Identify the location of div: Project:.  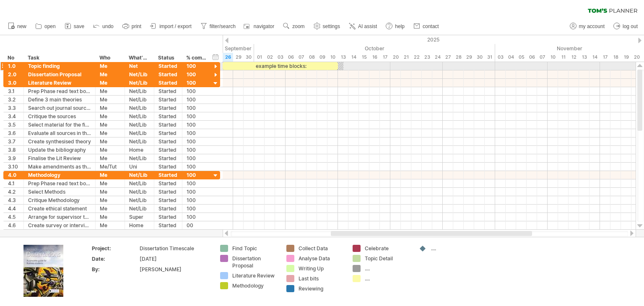
(115, 248).